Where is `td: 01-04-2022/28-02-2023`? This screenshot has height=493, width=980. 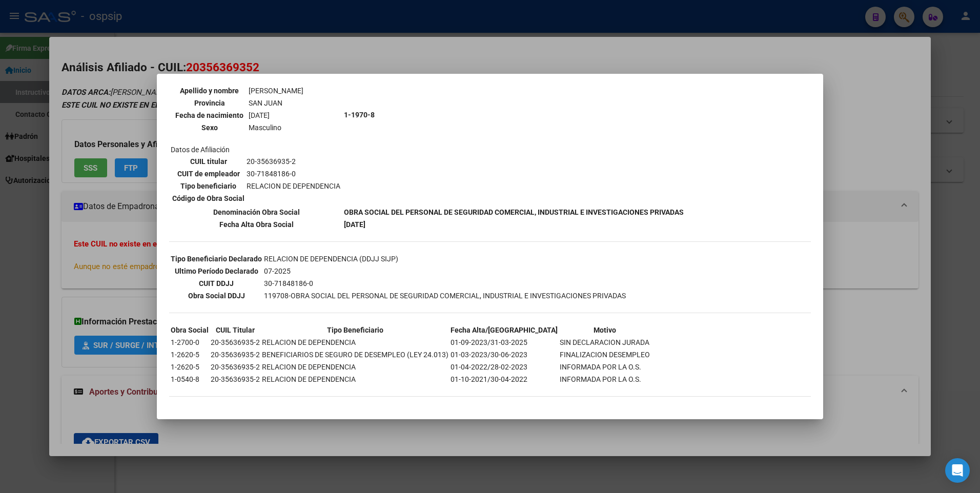 td: 01-04-2022/28-02-2023 is located at coordinates (504, 367).